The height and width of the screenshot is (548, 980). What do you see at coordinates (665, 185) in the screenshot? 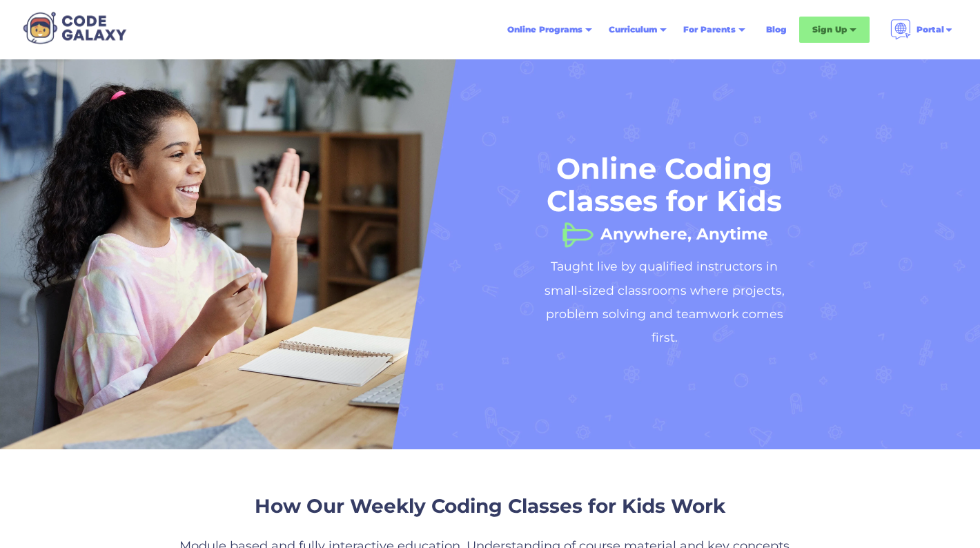
I see `h1: Online Coding Classes for Kids` at bounding box center [665, 185].